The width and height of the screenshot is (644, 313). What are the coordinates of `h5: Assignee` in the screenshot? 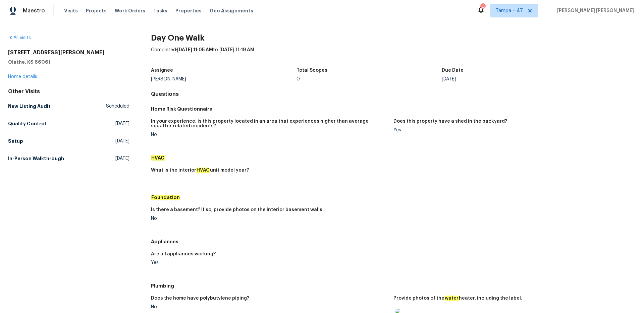 It's located at (162, 70).